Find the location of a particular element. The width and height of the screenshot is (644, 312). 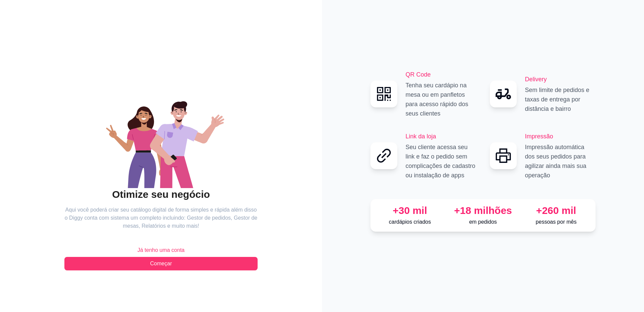

span: Começar is located at coordinates (161, 263).